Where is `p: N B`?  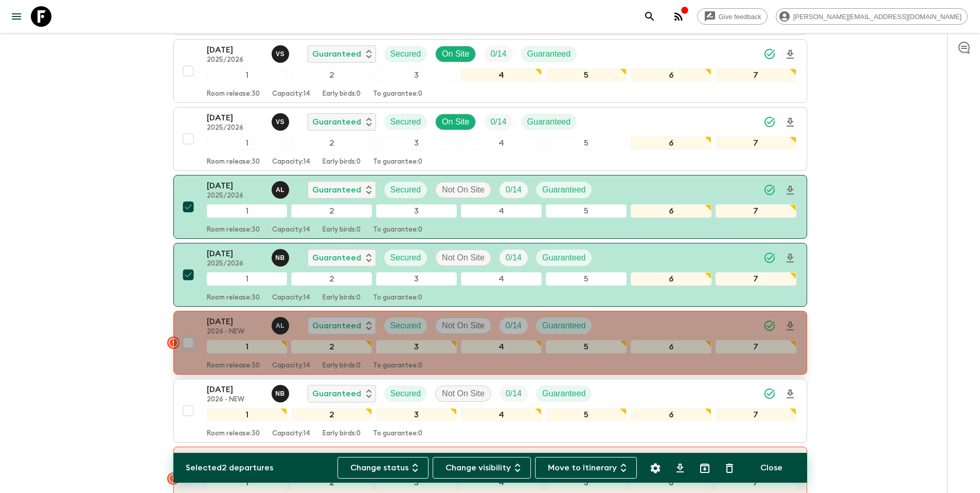
p: N B is located at coordinates (280, 393).